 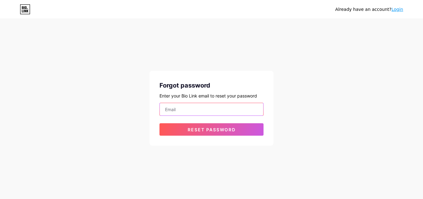 What do you see at coordinates (212, 109) in the screenshot?
I see `input: Email` at bounding box center [212, 109].